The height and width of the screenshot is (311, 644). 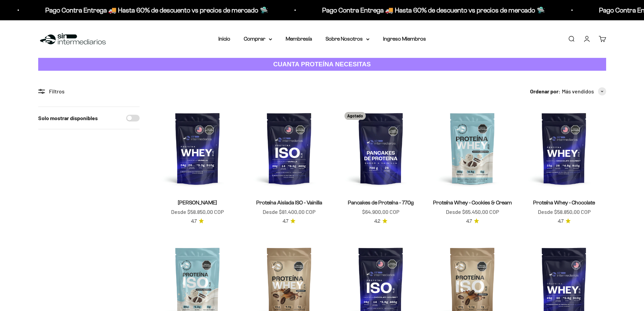 What do you see at coordinates (322, 64) in the screenshot?
I see `a: CUANTA PROTEÍNA NECESITAS` at bounding box center [322, 64].